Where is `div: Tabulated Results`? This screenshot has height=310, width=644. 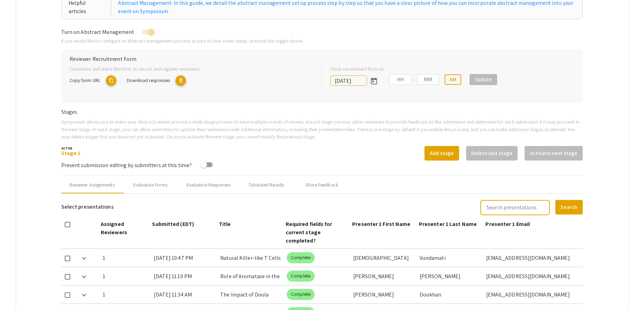
div: Tabulated Results is located at coordinates (266, 185).